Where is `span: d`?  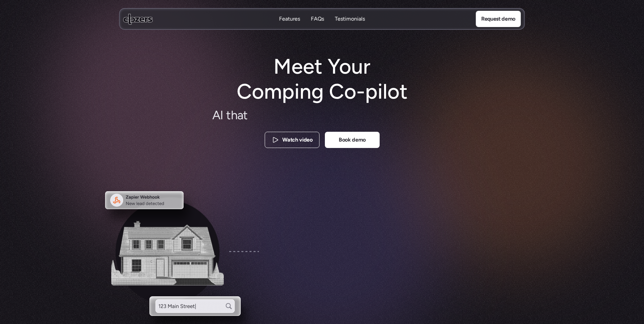
span: d is located at coordinates (373, 118).